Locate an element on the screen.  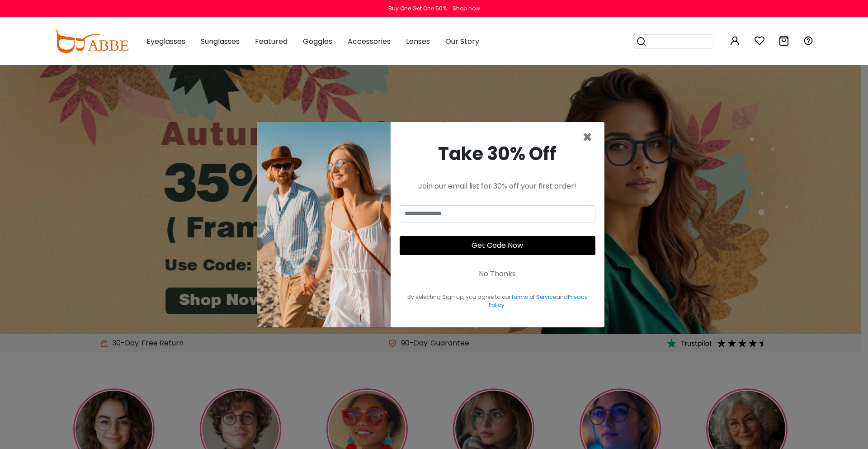
span: Goggles is located at coordinates (317, 41).